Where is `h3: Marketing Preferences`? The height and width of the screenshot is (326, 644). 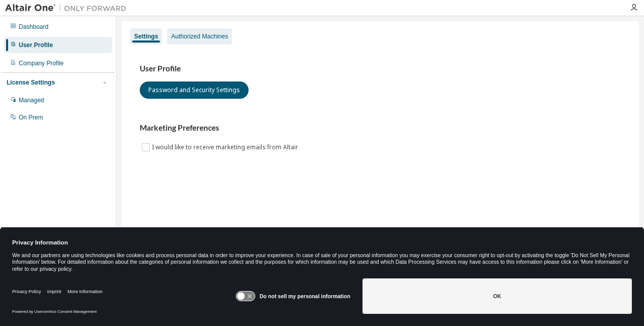 h3: Marketing Preferences is located at coordinates (380, 128).